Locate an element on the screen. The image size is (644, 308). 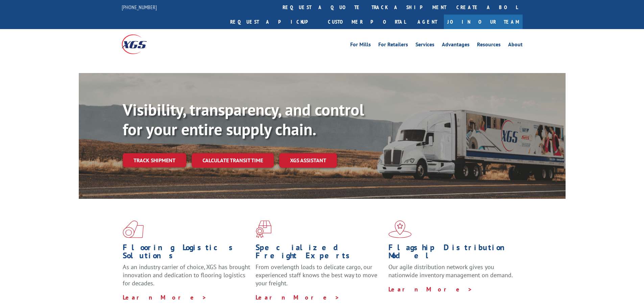
b: Visibility, transparency, and control for your entire supply chain. is located at coordinates (244, 119).